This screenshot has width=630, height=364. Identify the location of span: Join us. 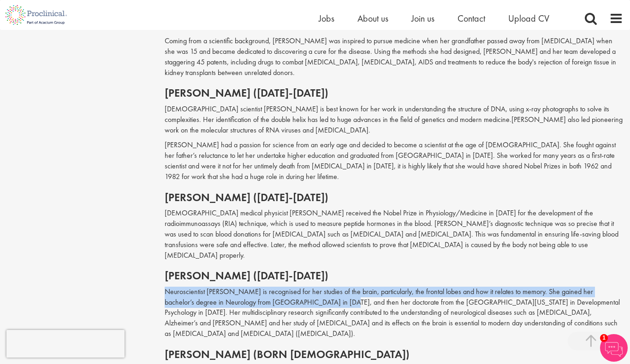
(423, 18).